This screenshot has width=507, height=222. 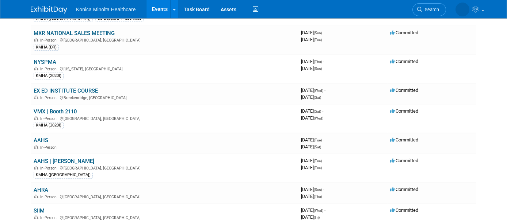 What do you see at coordinates (463, 9) in the screenshot?
I see `img: Annette O'Mahoney` at bounding box center [463, 9].